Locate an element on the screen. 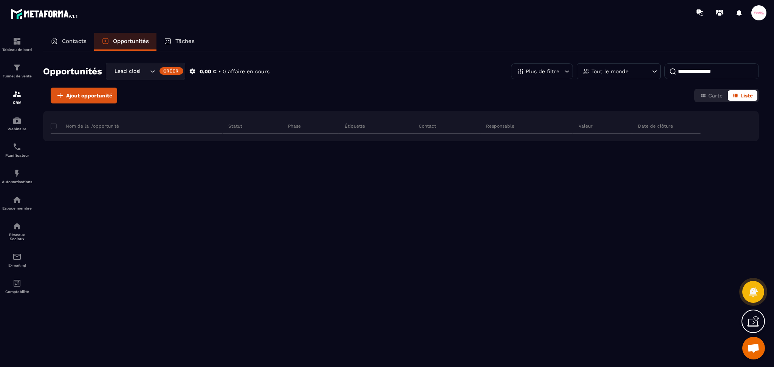 Image resolution: width=774 pixels, height=367 pixels. p: Tableau de bord is located at coordinates (17, 50).